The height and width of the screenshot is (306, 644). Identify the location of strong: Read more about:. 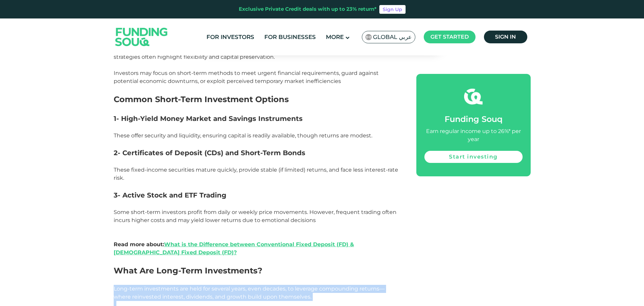
(234, 248).